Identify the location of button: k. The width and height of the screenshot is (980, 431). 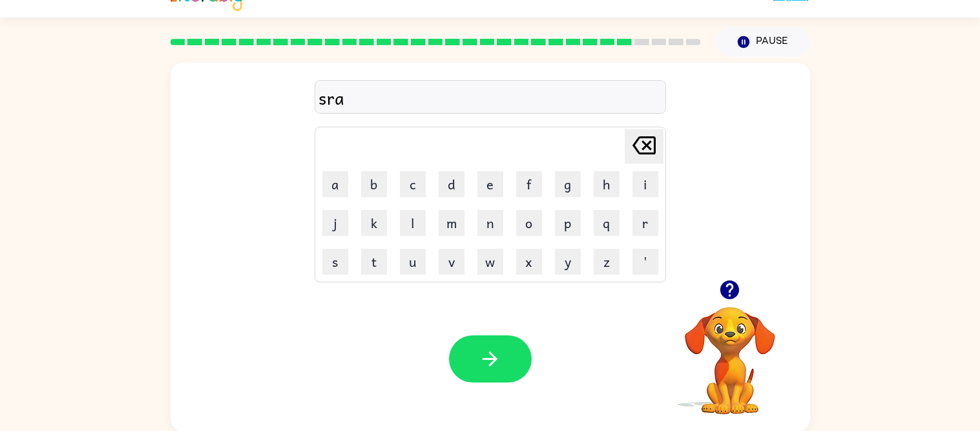
(374, 223).